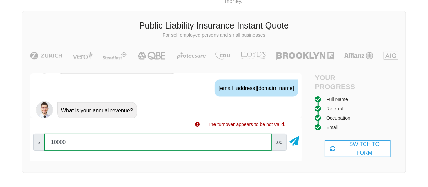 The width and height of the screenshot is (428, 187). Describe the element at coordinates (332, 127) in the screenshot. I see `div: Email` at that location.